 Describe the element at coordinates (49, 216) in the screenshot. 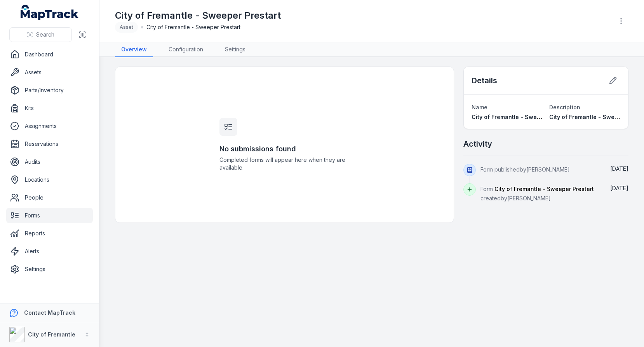

I see `a: Forms` at that location.